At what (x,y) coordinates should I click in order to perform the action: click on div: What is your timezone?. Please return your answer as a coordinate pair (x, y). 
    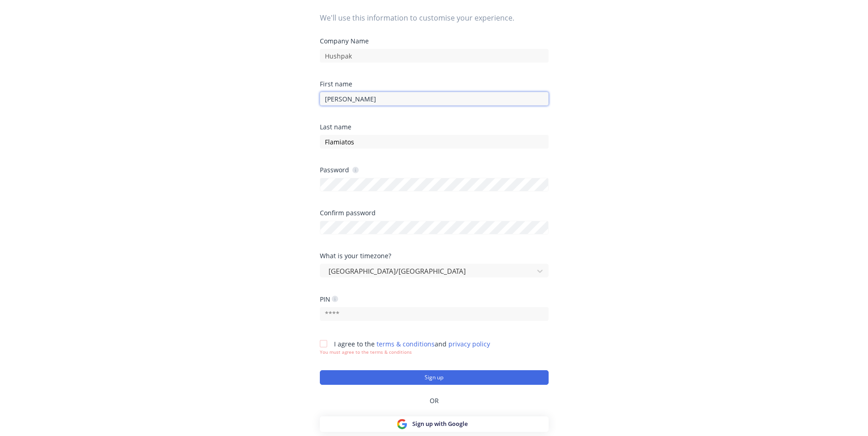
    Looking at the image, I should click on (434, 256).